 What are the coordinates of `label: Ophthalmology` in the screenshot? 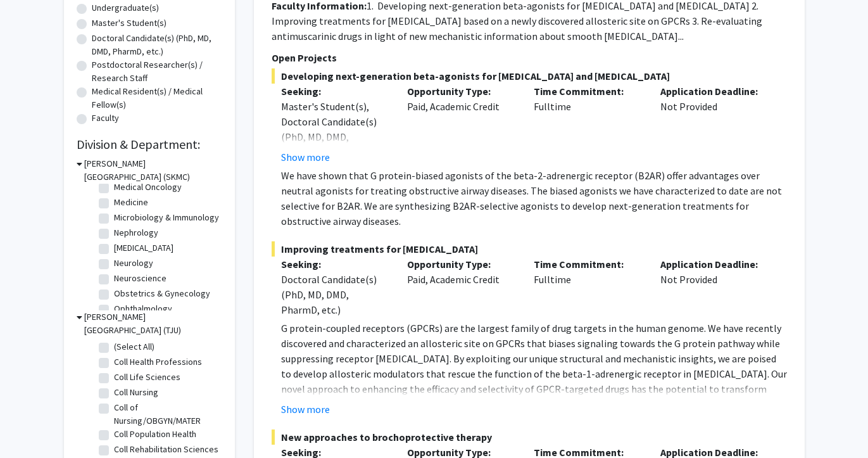 It's located at (143, 308).